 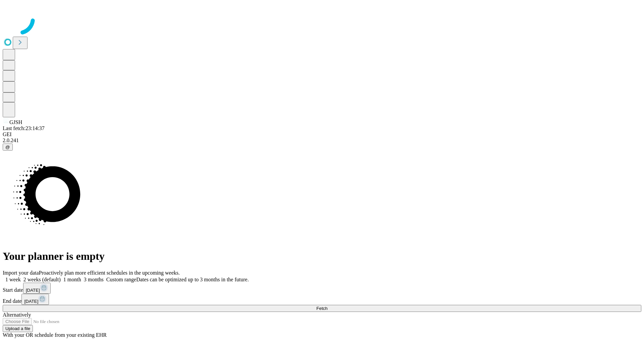 I want to click on button: Upload a file, so click(x=18, y=328).